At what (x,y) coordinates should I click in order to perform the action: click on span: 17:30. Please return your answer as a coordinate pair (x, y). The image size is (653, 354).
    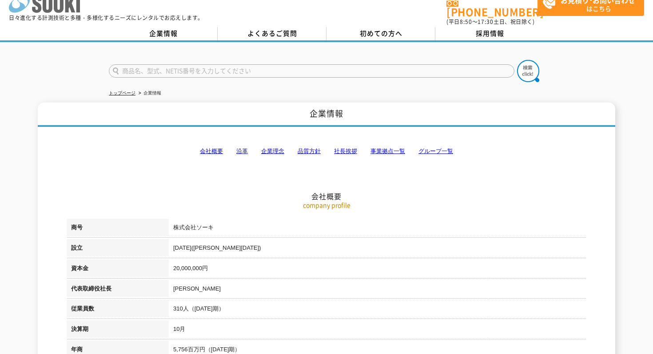
    Looking at the image, I should click on (485, 22).